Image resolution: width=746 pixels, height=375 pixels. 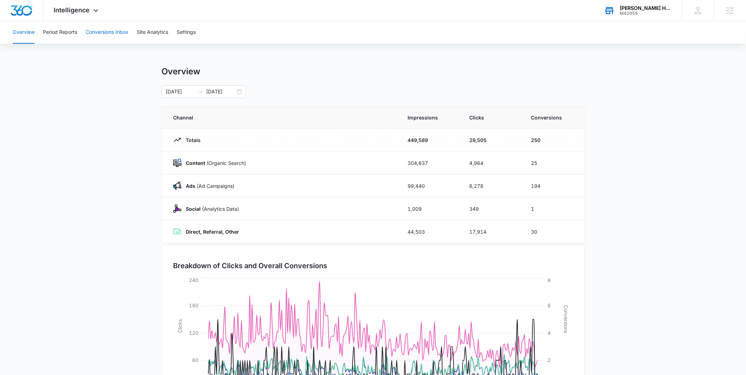 What do you see at coordinates (177, 209) in the screenshot?
I see `img: Social` at bounding box center [177, 209].